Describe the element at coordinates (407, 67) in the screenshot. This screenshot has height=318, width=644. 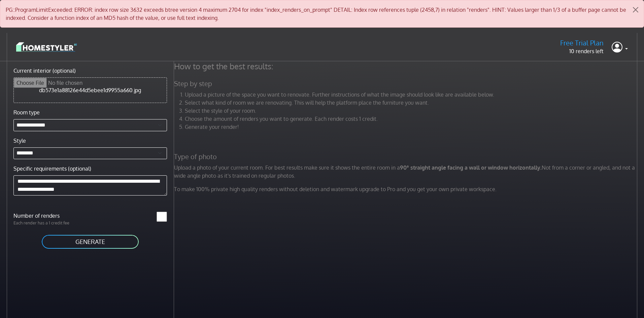
I see `h4: How to get the best results:` at that location.